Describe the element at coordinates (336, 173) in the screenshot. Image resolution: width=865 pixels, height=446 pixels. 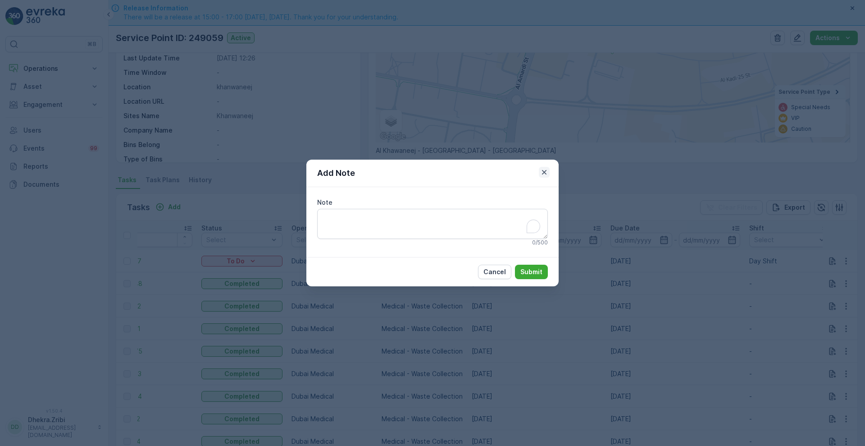
I see `p: Add Note` at that location.